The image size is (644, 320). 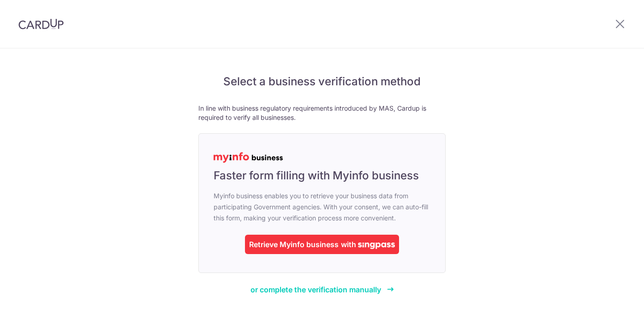 What do you see at coordinates (348, 244) in the screenshot?
I see `span: with` at bounding box center [348, 244].